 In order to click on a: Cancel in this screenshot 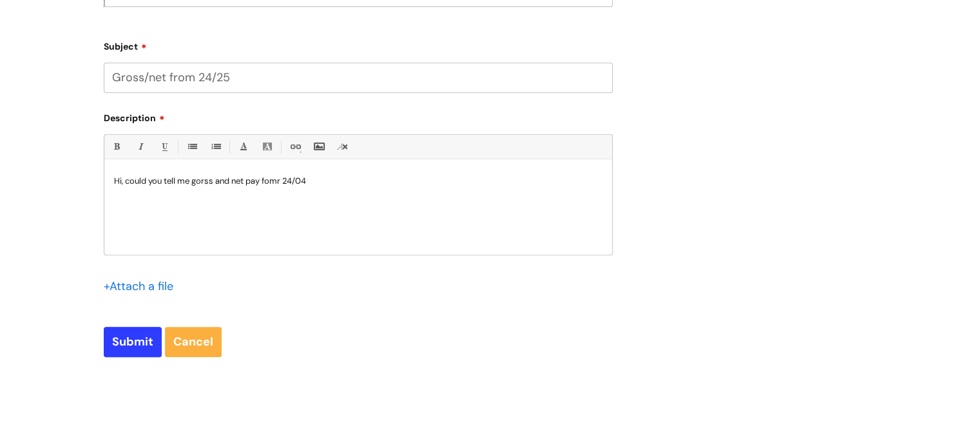, I will do `click(193, 342)`.